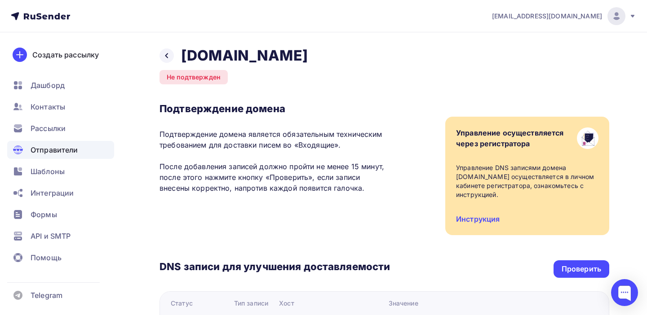 The height and width of the screenshot is (315, 647). Describe the element at coordinates (478, 219) in the screenshot. I see `a: Инструкция` at that location.